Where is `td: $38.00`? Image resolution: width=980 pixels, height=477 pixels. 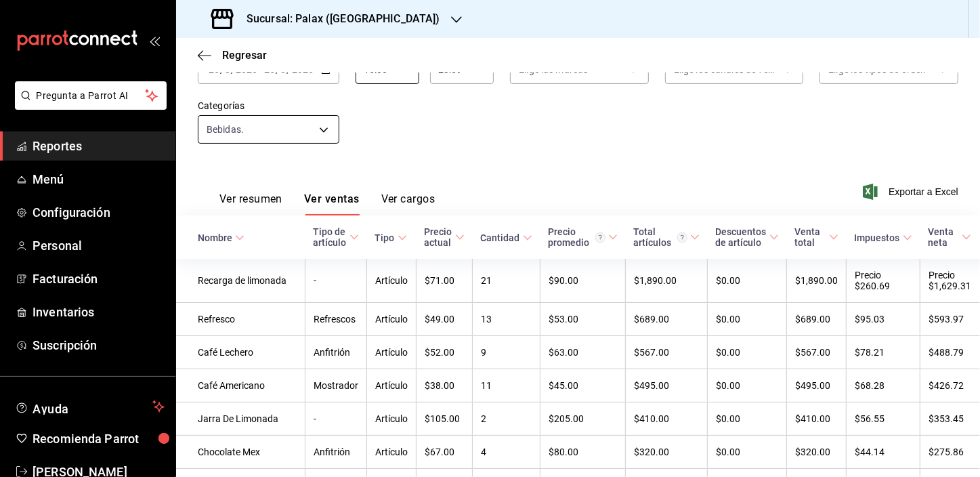
td: $38.00 is located at coordinates (444, 385).